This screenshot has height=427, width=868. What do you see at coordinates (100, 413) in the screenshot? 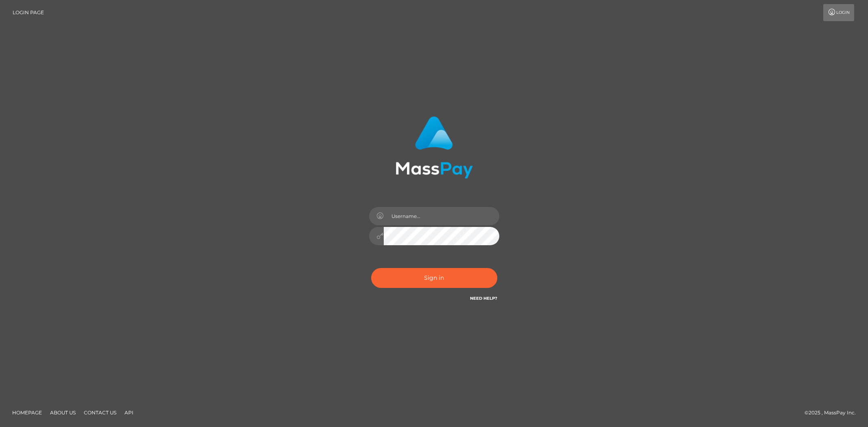
I see `a: Contact Us` at bounding box center [100, 413].